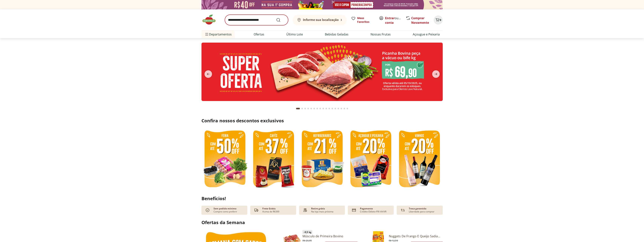  Describe the element at coordinates (393, 21) in the screenshot. I see `span: ou` at that location.